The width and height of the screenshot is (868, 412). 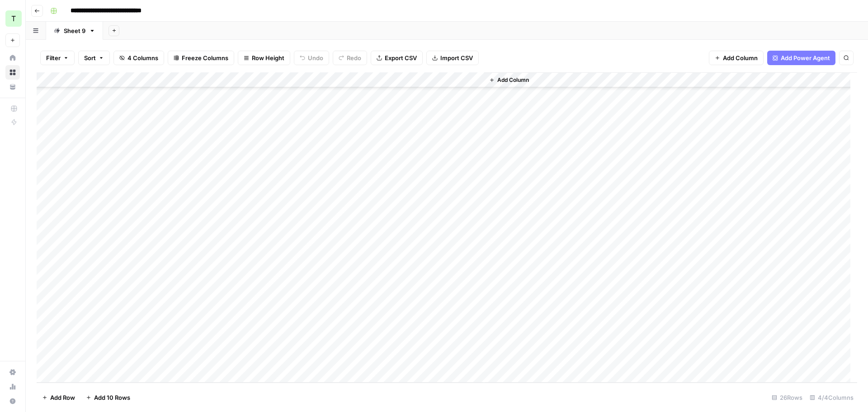 What do you see at coordinates (801, 58) in the screenshot?
I see `button: Add Power Agent` at bounding box center [801, 58].